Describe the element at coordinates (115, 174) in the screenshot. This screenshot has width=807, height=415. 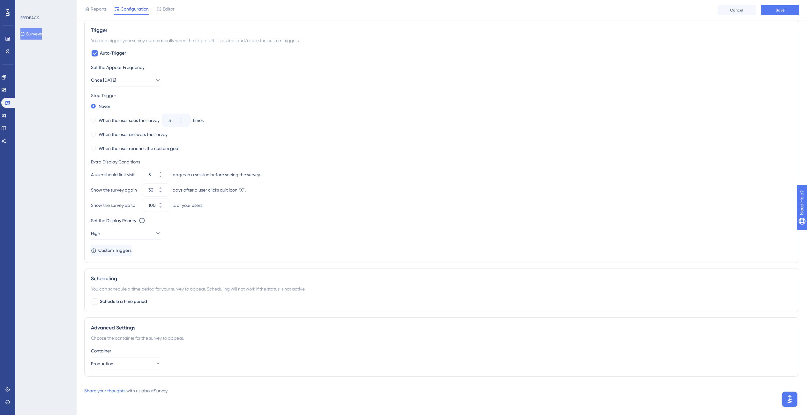
I see `div: A user should first visit` at that location.